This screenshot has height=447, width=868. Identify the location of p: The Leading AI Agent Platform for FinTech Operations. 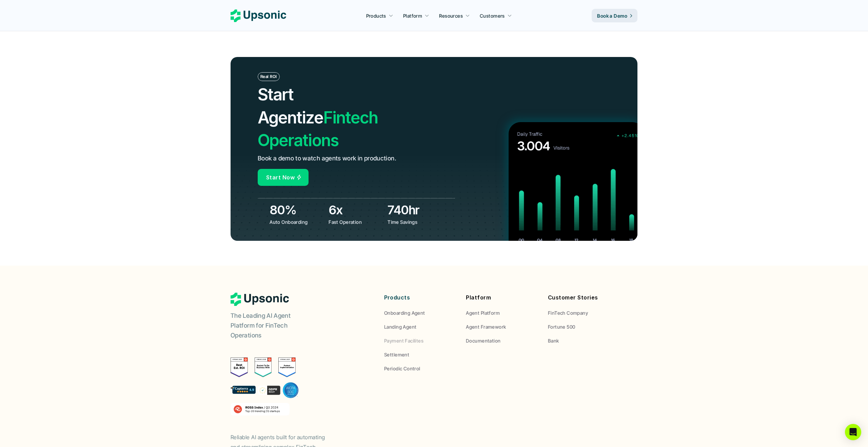
(273, 326).